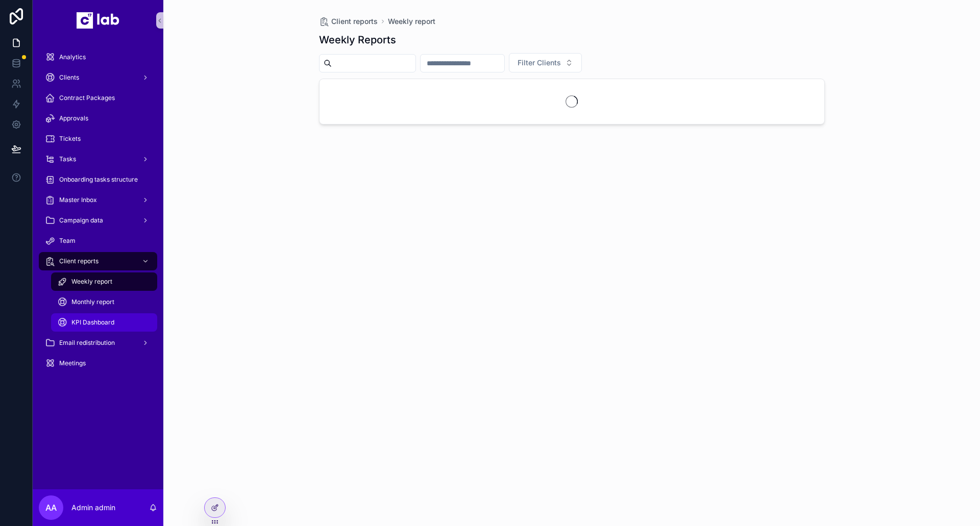 The image size is (980, 526). What do you see at coordinates (98, 200) in the screenshot?
I see `a: Master Inbox` at bounding box center [98, 200].